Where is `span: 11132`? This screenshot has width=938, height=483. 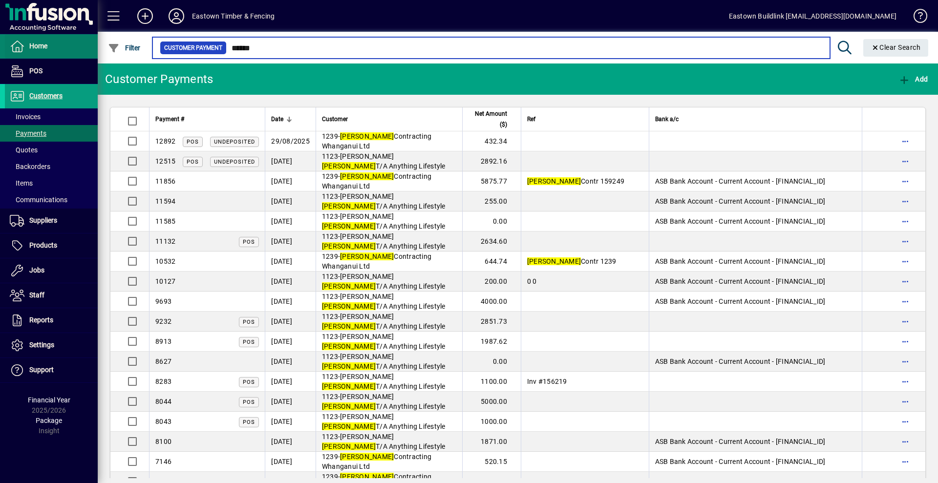 span: 11132 is located at coordinates (165, 241).